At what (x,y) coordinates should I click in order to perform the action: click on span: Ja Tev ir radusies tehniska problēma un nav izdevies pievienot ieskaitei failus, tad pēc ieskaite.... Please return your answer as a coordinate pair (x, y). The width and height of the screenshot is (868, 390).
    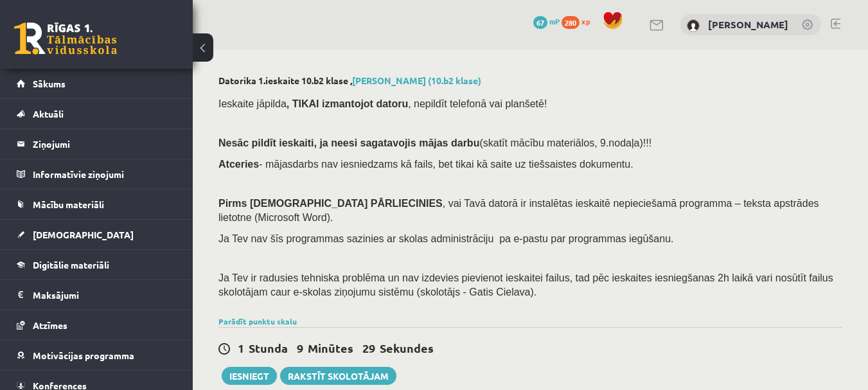
    Looking at the image, I should click on (525, 285).